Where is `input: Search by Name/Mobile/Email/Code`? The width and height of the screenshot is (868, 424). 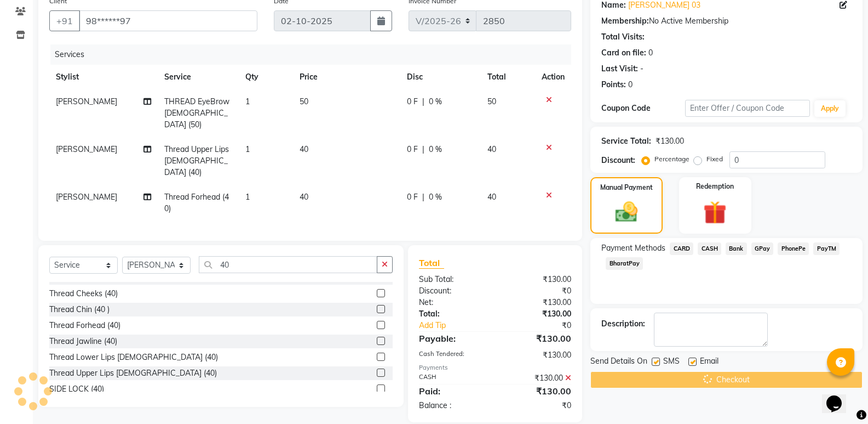 input: Search by Name/Mobile/Email/Code is located at coordinates (168, 21).